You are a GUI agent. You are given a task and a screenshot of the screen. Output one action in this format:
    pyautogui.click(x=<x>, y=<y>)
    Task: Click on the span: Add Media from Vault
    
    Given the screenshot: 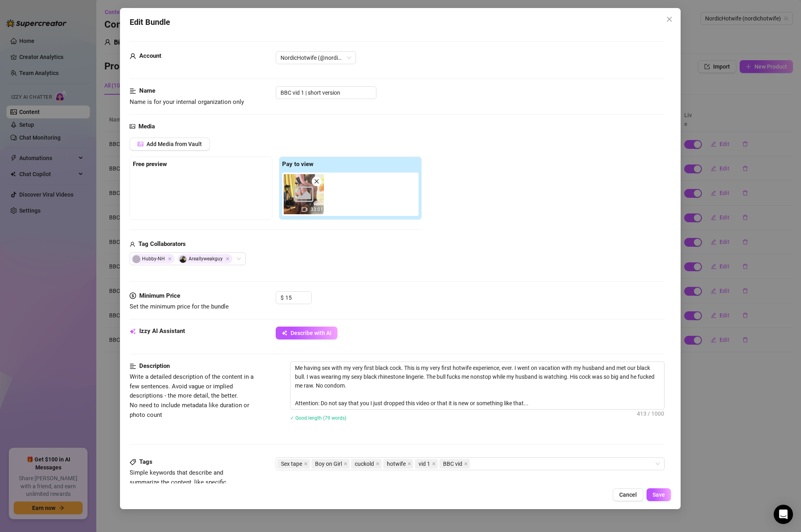 What is the action you would take?
    pyautogui.click(x=174, y=144)
    